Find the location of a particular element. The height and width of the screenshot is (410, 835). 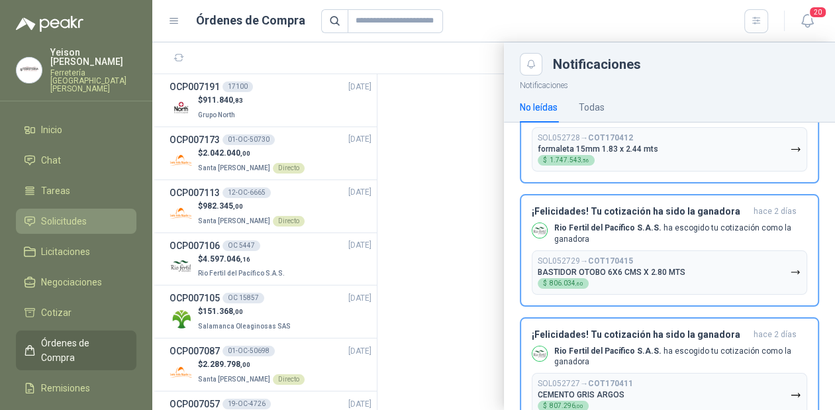

b: COT170412 is located at coordinates (610, 138).